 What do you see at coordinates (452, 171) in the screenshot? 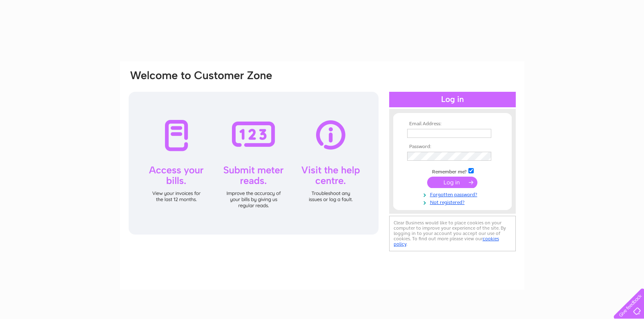
I see `td: Remember me?` at bounding box center [452, 171].